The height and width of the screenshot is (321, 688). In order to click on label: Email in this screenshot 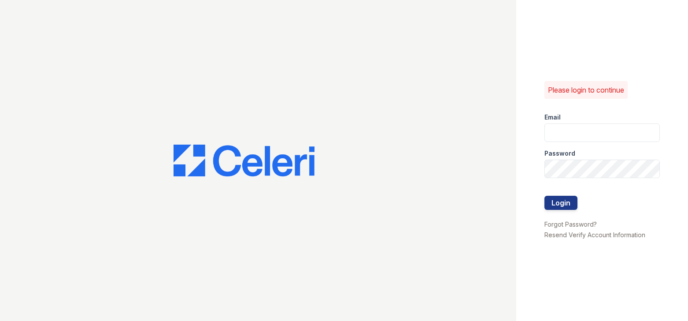, I will do `click(552, 117)`.